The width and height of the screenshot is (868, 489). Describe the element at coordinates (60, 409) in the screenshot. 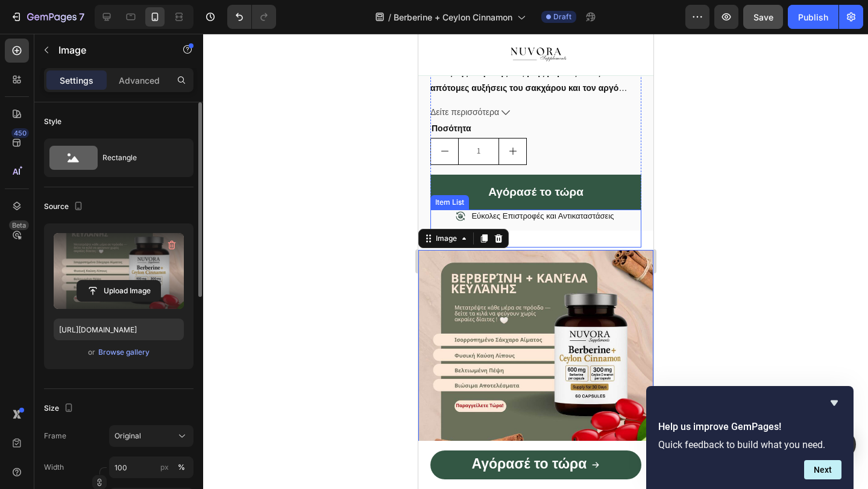

I see `div: Size` at that location.